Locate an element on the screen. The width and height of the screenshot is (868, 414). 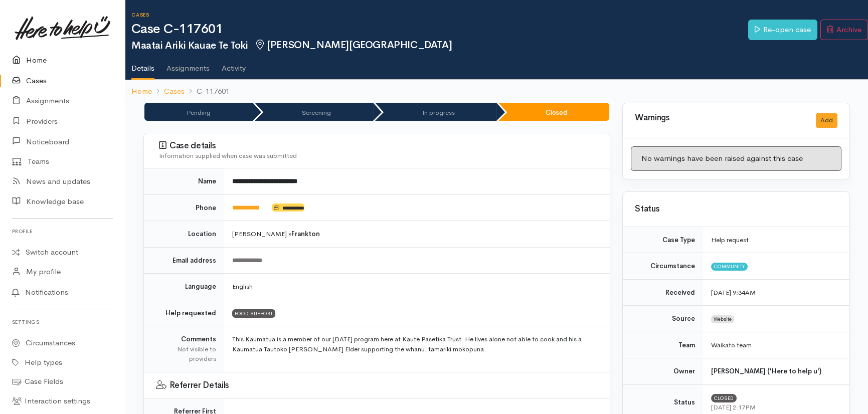
h3: Case details is located at coordinates (378, 146).